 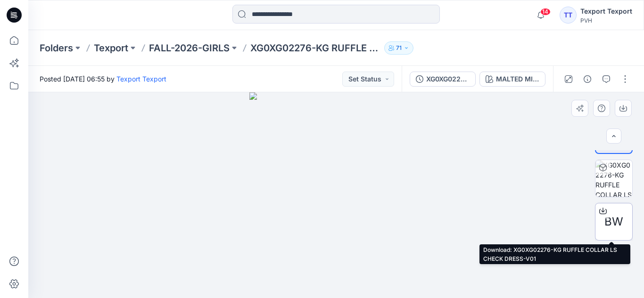 What do you see at coordinates (614, 179) in the screenshot?
I see `img: XG0XG02276-KG RUFFLE COLLAR LS CHECK DRESS-V01 MALTED MILK - GUQ` at bounding box center [614, 179].